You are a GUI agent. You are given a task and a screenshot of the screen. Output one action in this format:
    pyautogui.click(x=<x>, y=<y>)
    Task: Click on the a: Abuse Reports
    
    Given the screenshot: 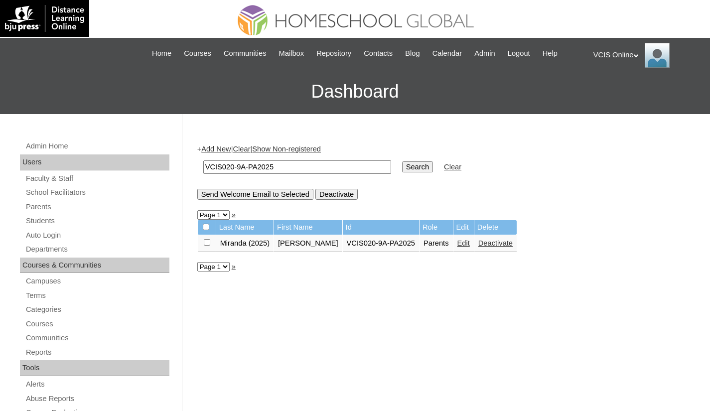 What is the action you would take?
    pyautogui.click(x=97, y=398)
    